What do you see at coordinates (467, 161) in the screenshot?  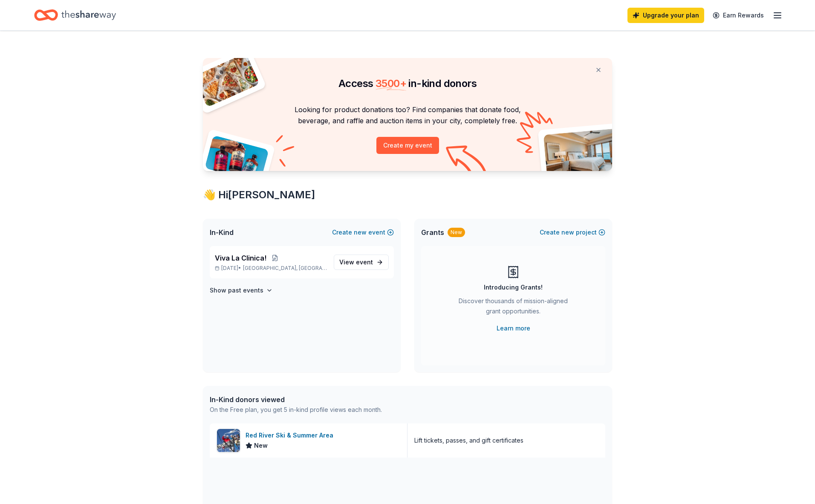 I see `img: Curvy arrow` at bounding box center [467, 161].